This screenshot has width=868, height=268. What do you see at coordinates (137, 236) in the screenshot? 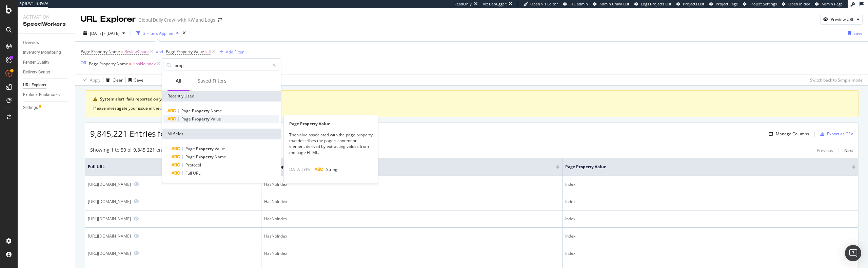
I see `a: Preview https://www.nike.com/id/t/sb-vertebrae-shoes-Zlnwhs` at bounding box center [137, 236].